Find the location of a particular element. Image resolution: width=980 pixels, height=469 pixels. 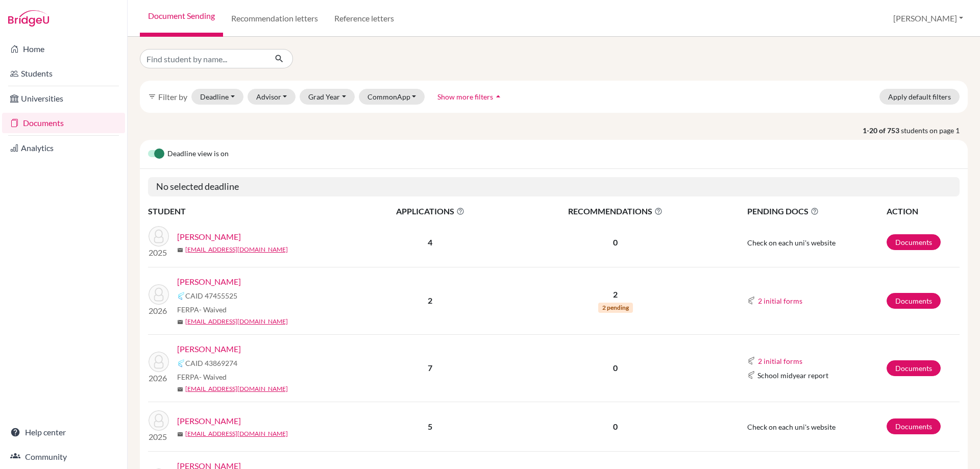

i: filter_list is located at coordinates (152, 96).